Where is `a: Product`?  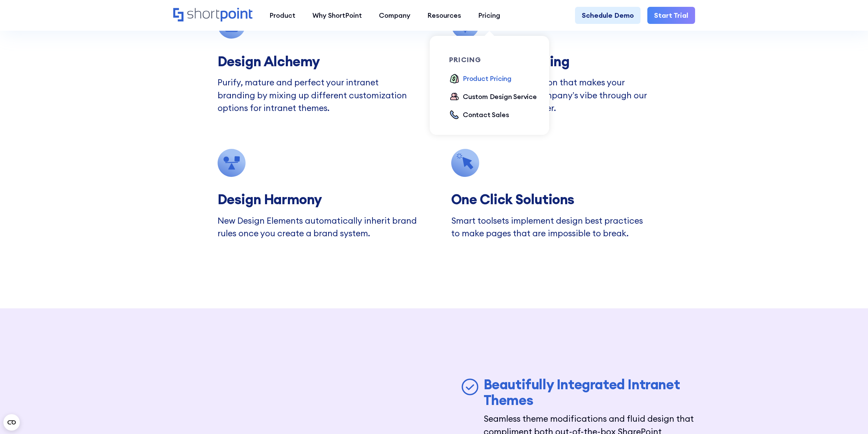
a: Product is located at coordinates (283, 15).